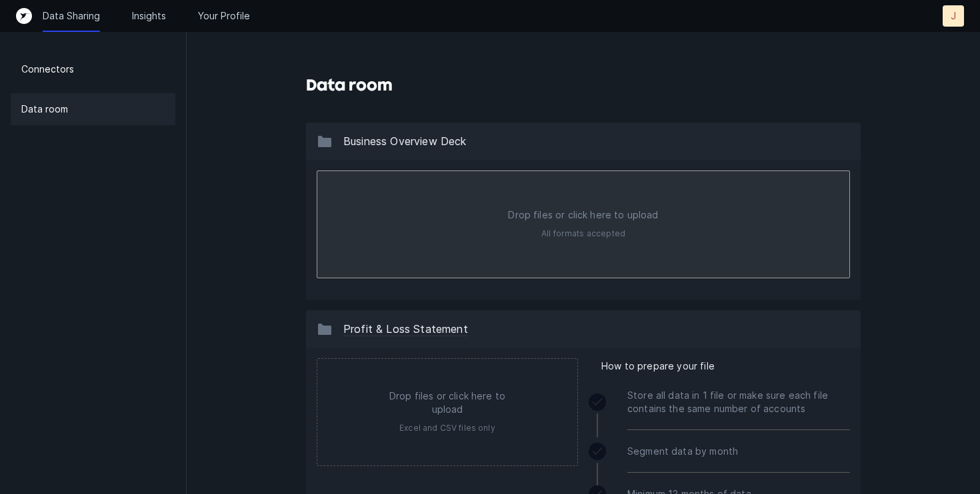 This screenshot has width=980, height=494. Describe the element at coordinates (149, 16) in the screenshot. I see `p: Insights` at that location.